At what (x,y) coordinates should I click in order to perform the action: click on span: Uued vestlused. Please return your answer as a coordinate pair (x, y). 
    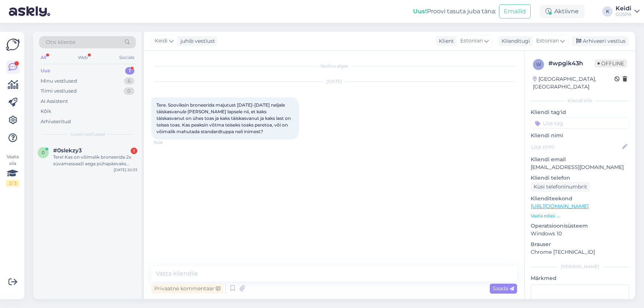
    Looking at the image, I should click on (88, 134).